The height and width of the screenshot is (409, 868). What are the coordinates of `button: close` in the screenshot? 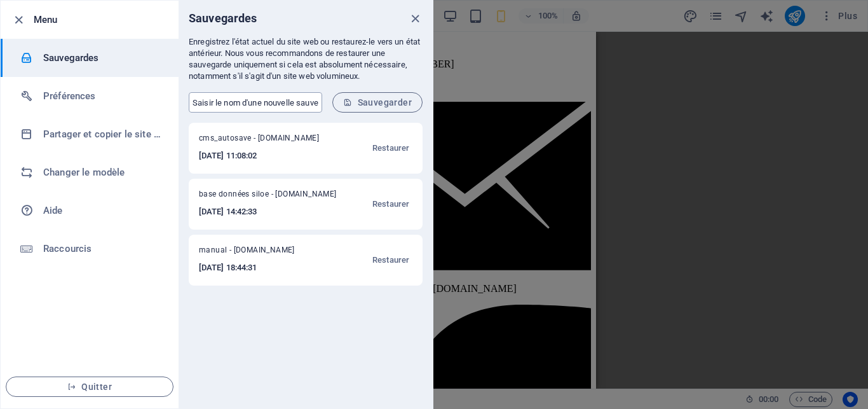 It's located at (415, 18).